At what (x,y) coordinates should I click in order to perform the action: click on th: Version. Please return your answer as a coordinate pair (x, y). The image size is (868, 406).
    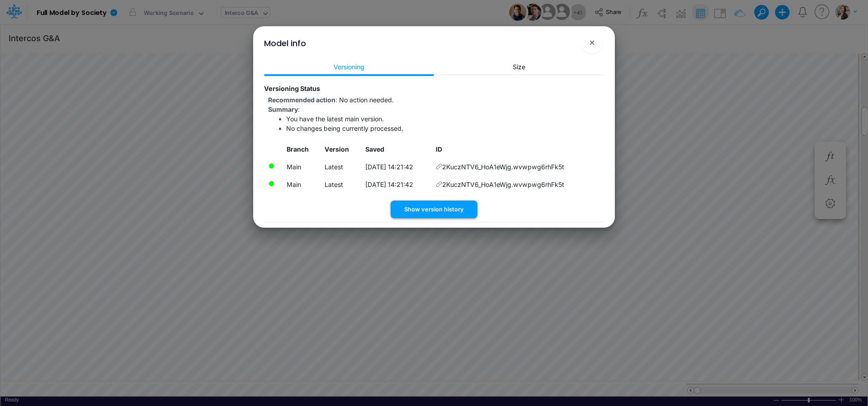
    Looking at the image, I should click on (341, 149).